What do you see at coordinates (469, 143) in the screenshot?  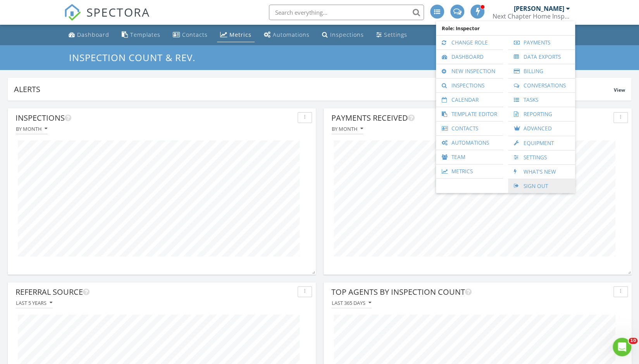 I see `a: Automations` at bounding box center [469, 143].